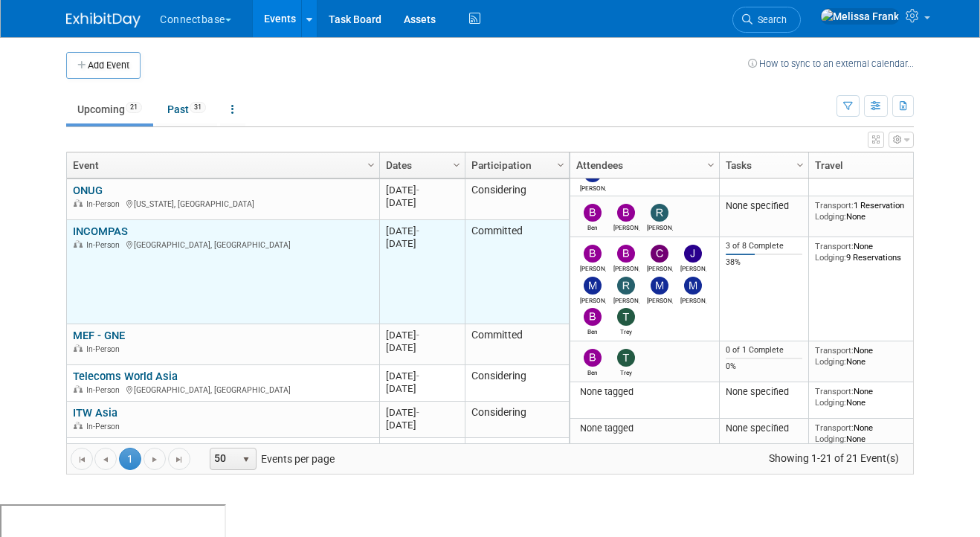 The width and height of the screenshot is (980, 537). Describe the element at coordinates (659, 267) in the screenshot. I see `div: Colleen Gallagher` at that location.